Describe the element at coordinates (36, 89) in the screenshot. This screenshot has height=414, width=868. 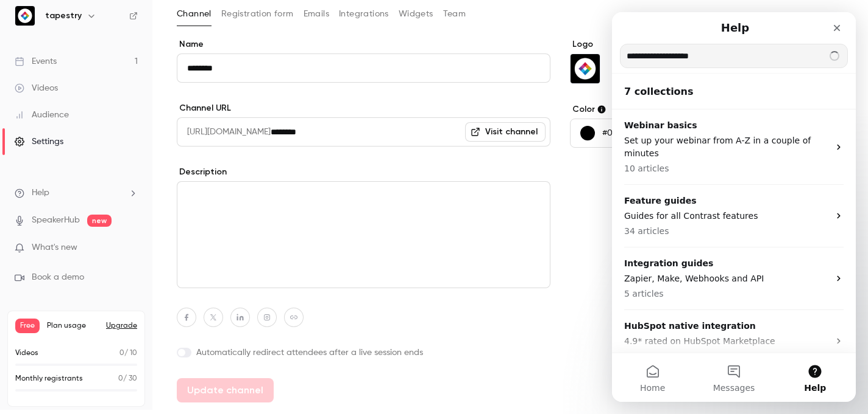
I see `div: Videos` at that location.